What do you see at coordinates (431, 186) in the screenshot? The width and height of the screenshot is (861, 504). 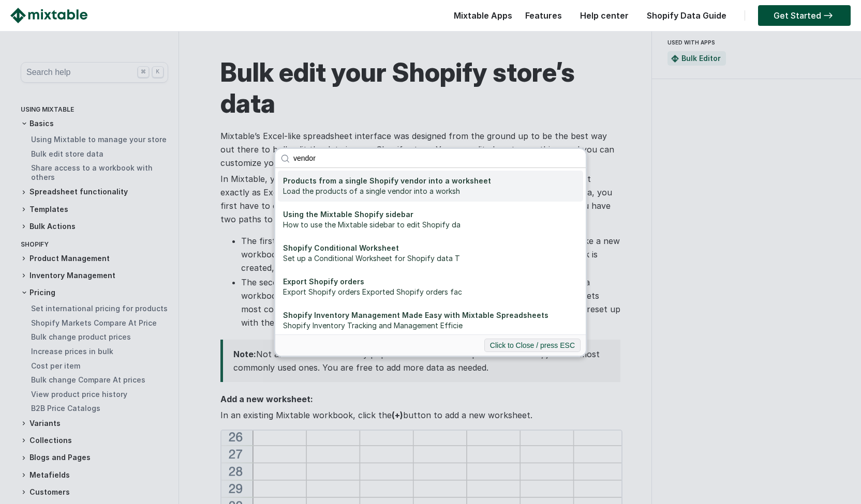 I see `a: Products from a single Shopify vendor into a worksheetLoad the products of a single vendor into a...` at bounding box center [431, 186].